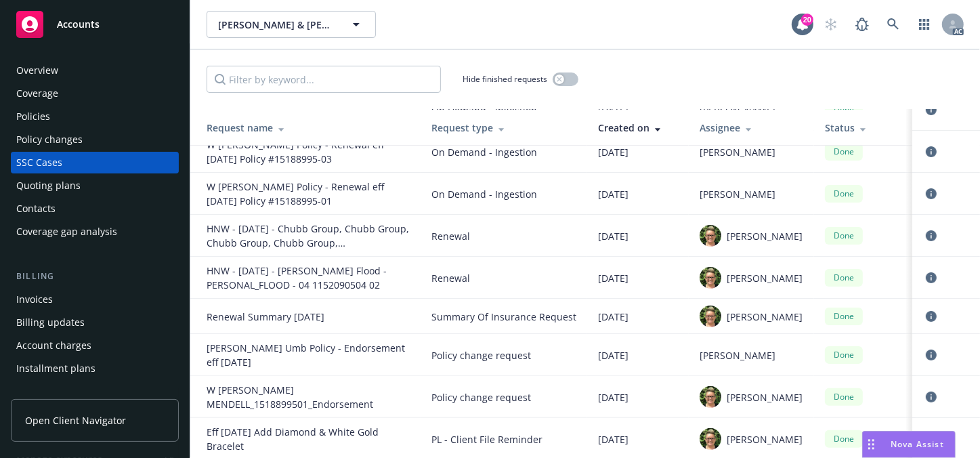 This screenshot has width=980, height=458. What do you see at coordinates (308, 355) in the screenshot?
I see `div: Gregory Mendell Umb Policy - Endorsement eff 9-12-23` at bounding box center [308, 355].